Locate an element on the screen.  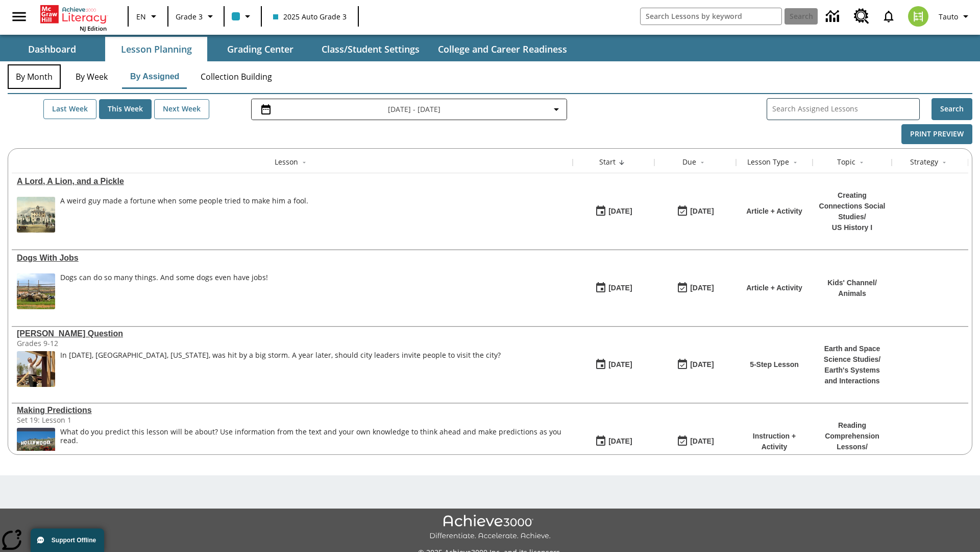
a: Data Center is located at coordinates (834, 16).